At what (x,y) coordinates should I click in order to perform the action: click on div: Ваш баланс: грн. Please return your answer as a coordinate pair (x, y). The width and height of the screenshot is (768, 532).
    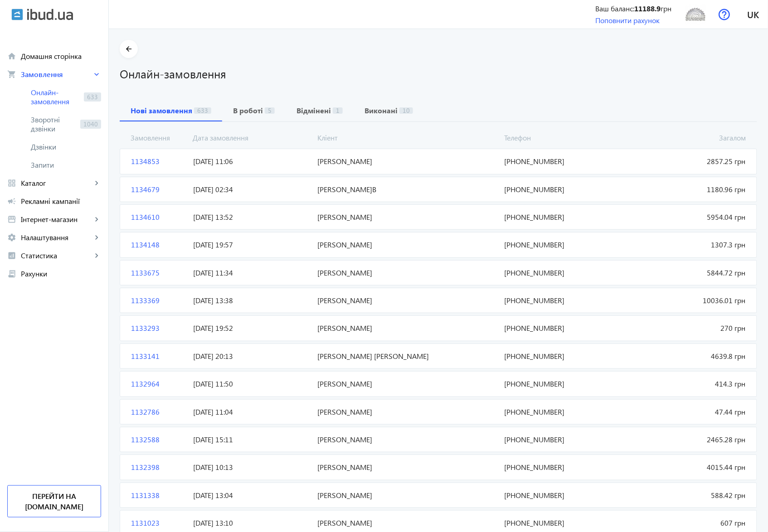
    Looking at the image, I should click on (634, 9).